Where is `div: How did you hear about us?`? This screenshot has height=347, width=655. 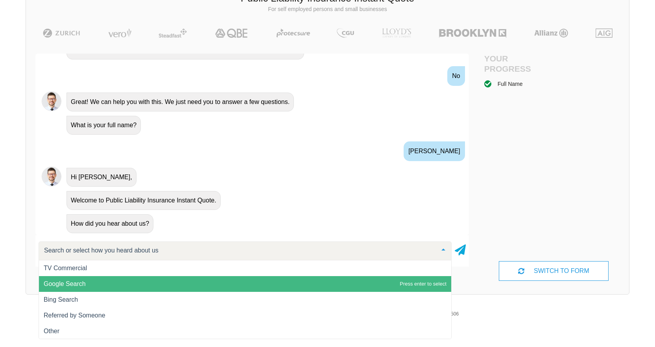
div: How did you hear about us? is located at coordinates (110, 223).